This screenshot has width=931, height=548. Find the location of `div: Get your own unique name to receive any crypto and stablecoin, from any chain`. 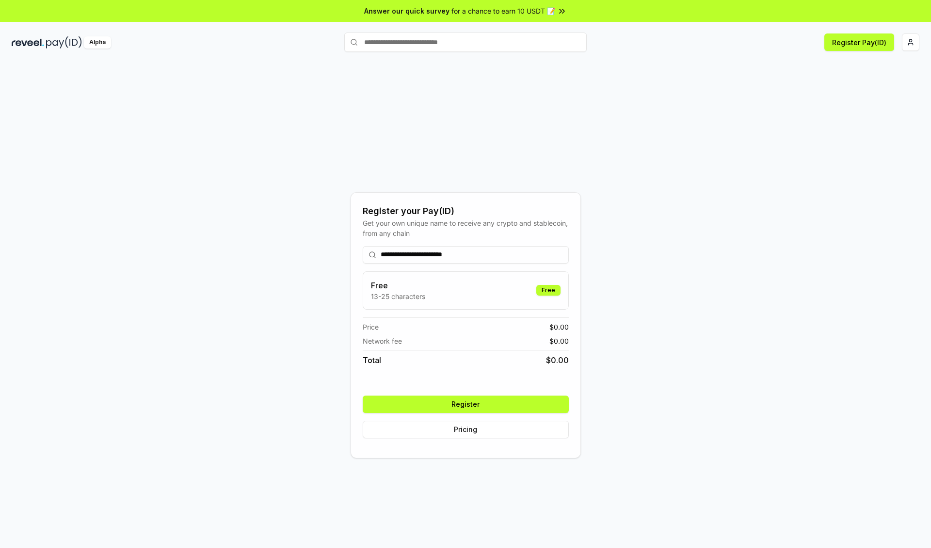

div: Get your own unique name to receive any crypto and stablecoin, from any chain is located at coordinates (466, 228).